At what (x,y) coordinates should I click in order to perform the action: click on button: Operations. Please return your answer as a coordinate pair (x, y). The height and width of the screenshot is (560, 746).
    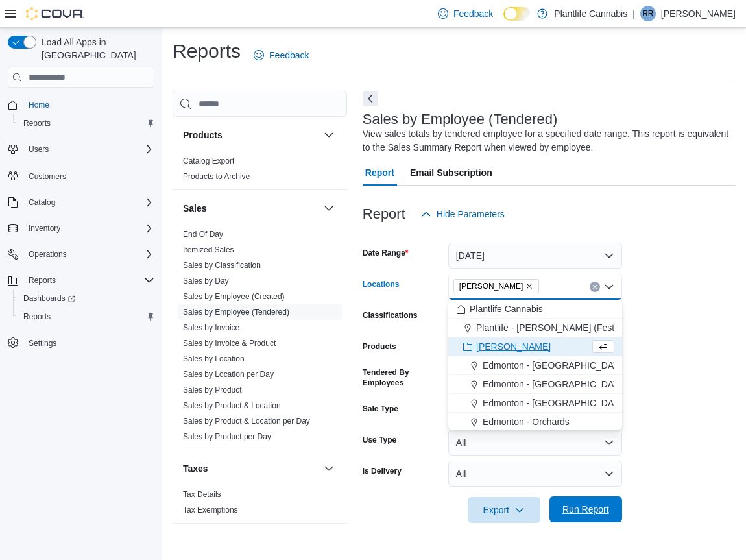
    Looking at the image, I should click on (81, 255).